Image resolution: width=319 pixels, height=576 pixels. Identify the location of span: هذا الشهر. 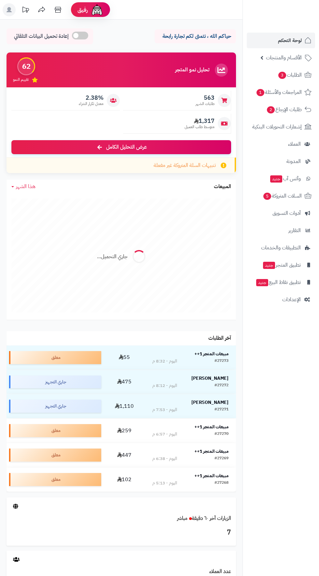
(26, 186).